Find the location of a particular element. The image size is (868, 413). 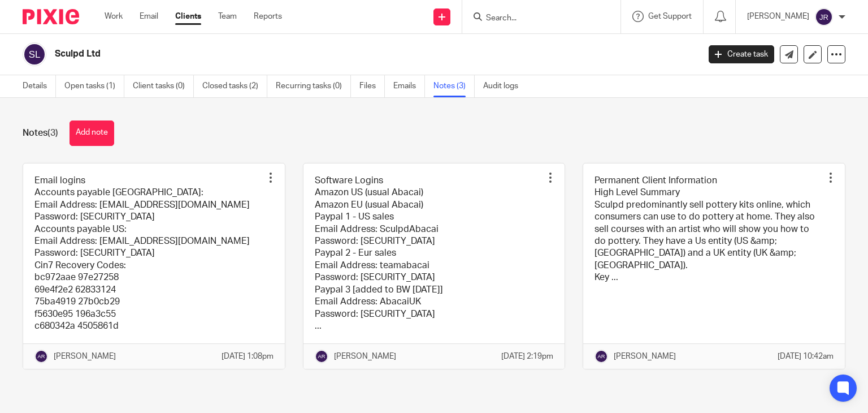

span: Get Support is located at coordinates (669, 16).